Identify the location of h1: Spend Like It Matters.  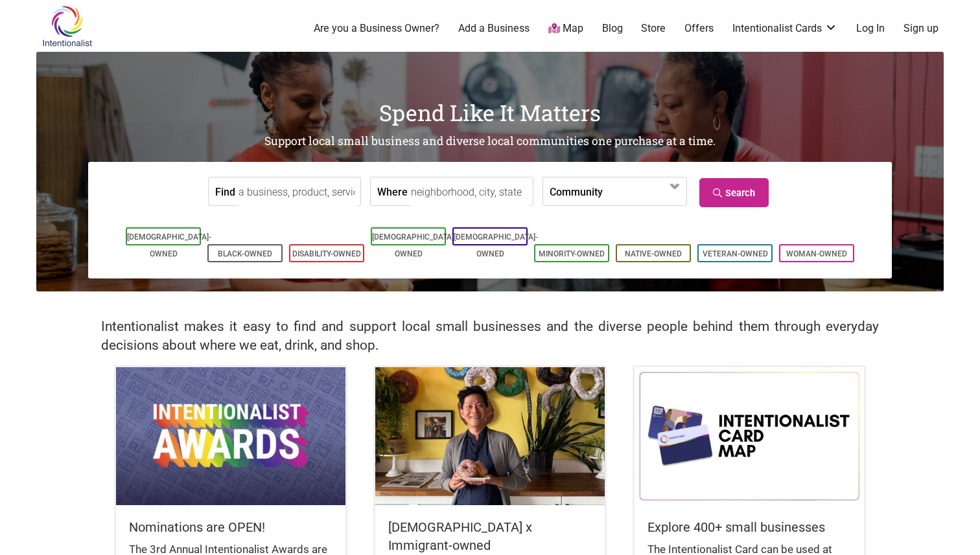
(490, 112).